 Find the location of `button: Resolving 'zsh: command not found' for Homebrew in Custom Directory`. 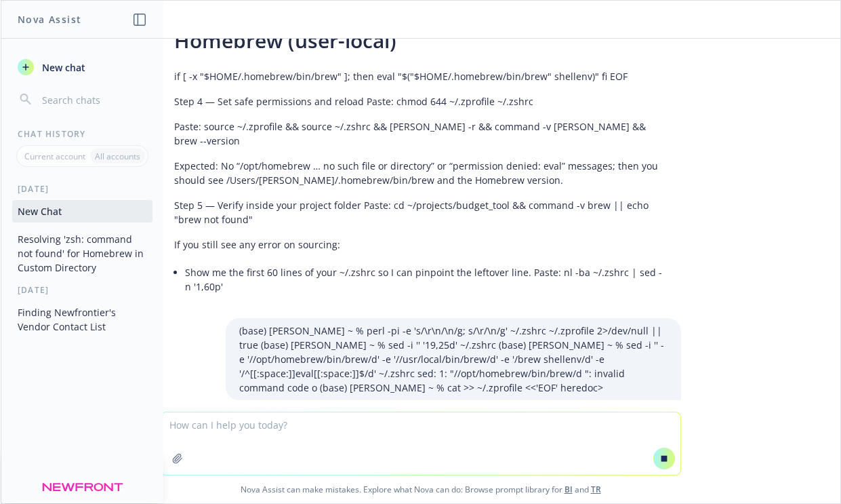

button: Resolving 'zsh: command not found' for Homebrew in Custom Directory is located at coordinates (82, 252).